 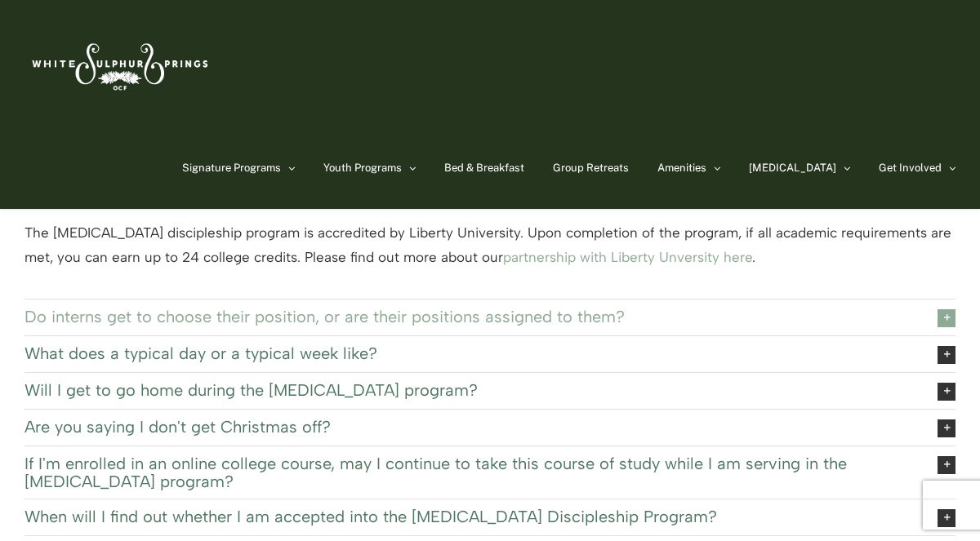 I want to click on img: White Sulphur Springs Logo, so click(x=118, y=63).